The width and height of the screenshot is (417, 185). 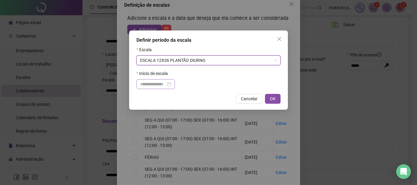 I want to click on span: Cancelar, so click(x=249, y=99).